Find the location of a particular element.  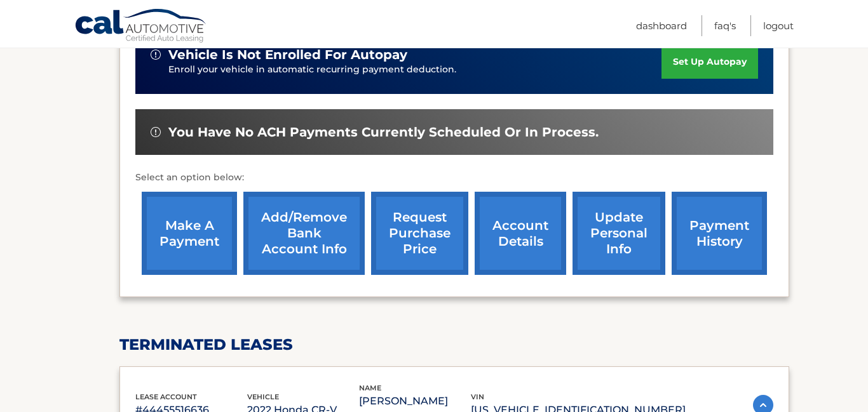

a: Add/Remove bank account info is located at coordinates (304, 233).